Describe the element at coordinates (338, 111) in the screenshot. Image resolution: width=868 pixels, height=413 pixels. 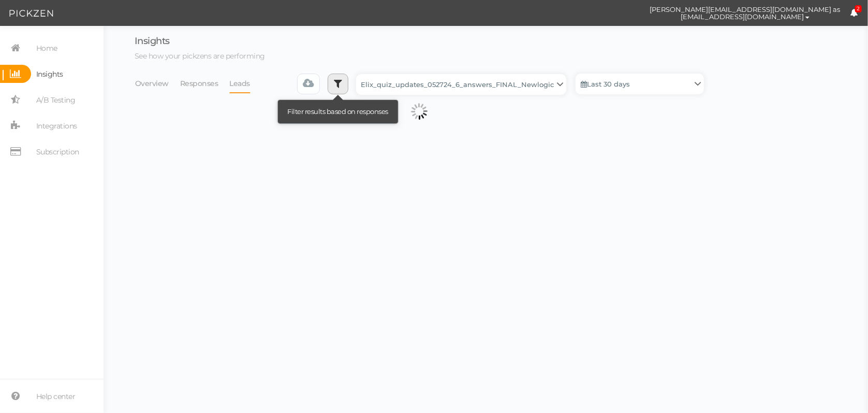
I see `div: Filter results based on responses` at that location.